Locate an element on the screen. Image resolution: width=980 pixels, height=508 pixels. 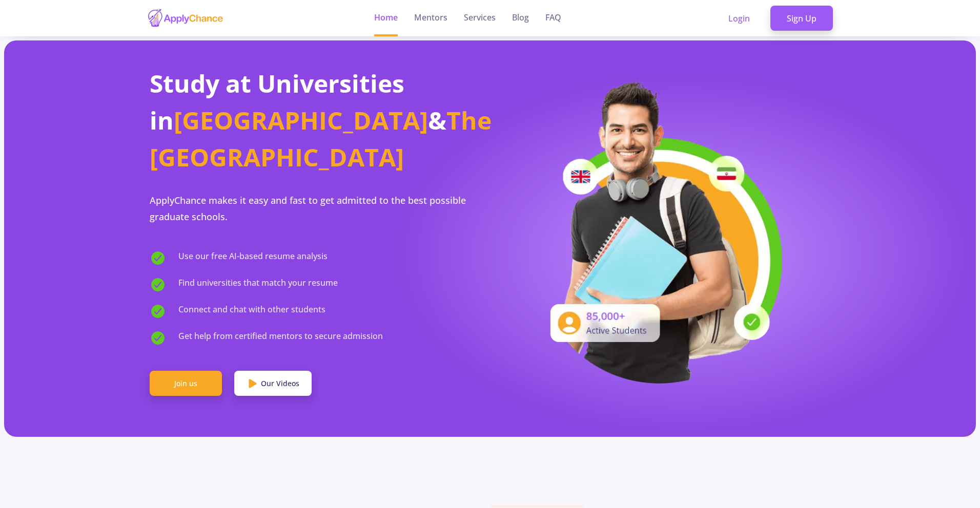
span: ApplyChance makes it easy and fast to get admitted to the best possible graduate schools. is located at coordinates (307, 208).